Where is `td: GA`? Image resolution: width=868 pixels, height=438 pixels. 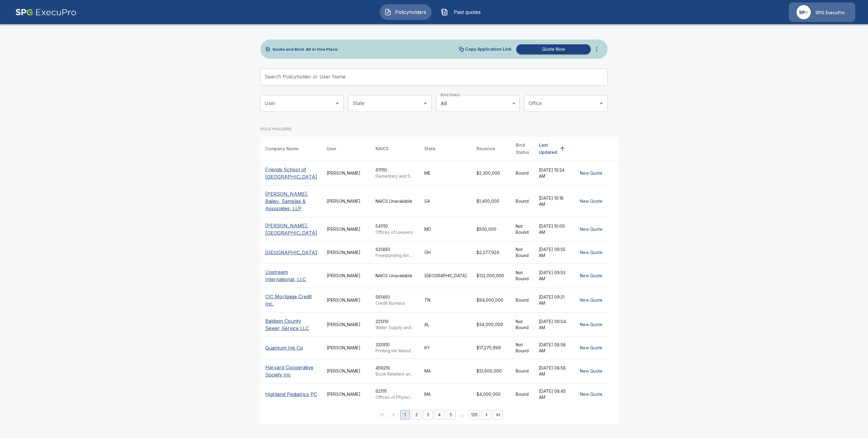 td: GA is located at coordinates (445, 201).